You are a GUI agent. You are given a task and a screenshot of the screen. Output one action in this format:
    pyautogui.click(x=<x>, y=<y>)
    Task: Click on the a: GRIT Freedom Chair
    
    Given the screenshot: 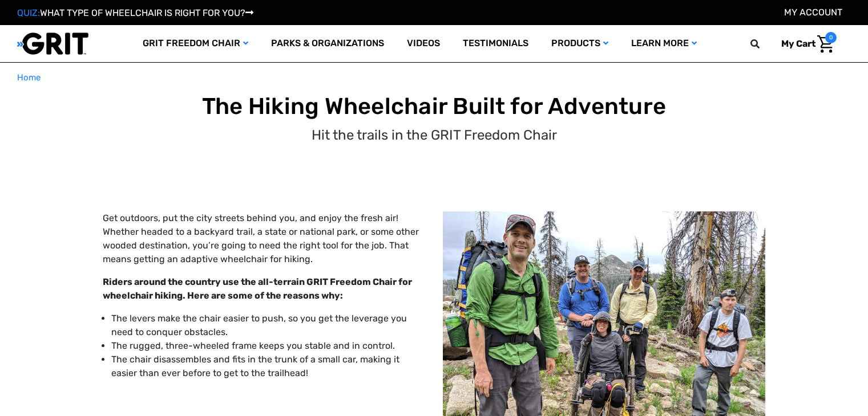 What is the action you would take?
    pyautogui.click(x=195, y=43)
    